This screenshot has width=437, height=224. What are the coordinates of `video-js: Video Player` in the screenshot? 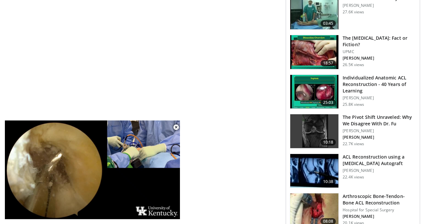 It's located at (92, 170).